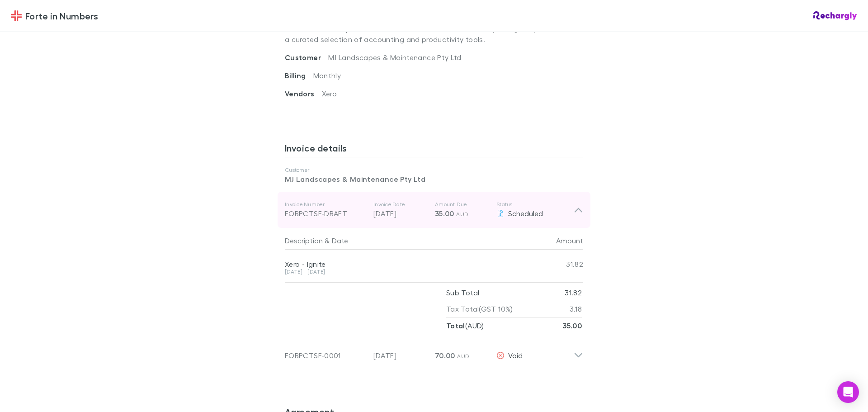  I want to click on p: MJ Landscapes & Maintenance Pty Ltd, so click(434, 179).